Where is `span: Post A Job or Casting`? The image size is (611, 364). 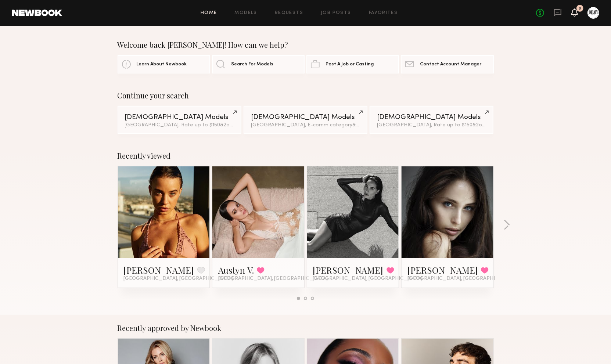
span: Post A Job or Casting is located at coordinates (349, 64).